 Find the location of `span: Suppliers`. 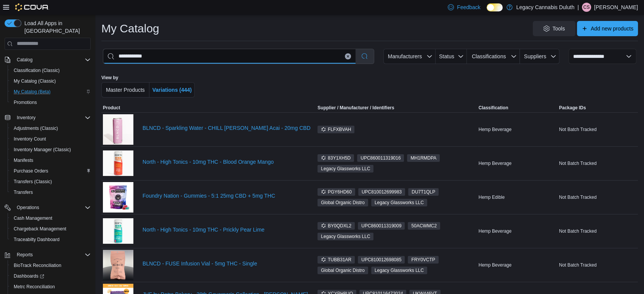

span: Suppliers is located at coordinates (535, 57).